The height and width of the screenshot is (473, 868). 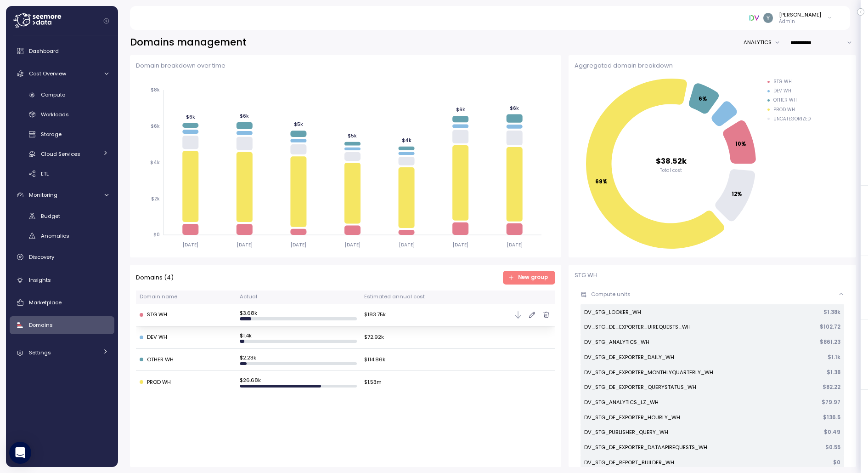 What do you see at coordinates (62, 257) in the screenshot?
I see `a: Discovery` at bounding box center [62, 257].